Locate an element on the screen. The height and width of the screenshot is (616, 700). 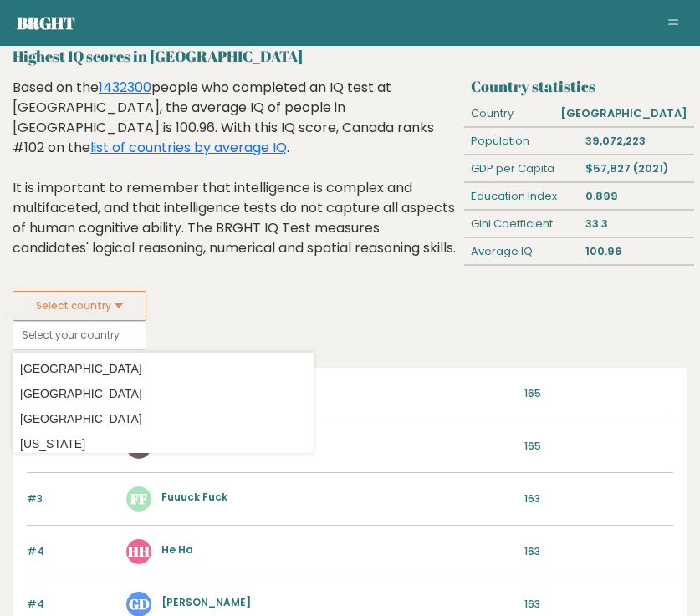
div: $57,827 (2021) is located at coordinates (636, 169).